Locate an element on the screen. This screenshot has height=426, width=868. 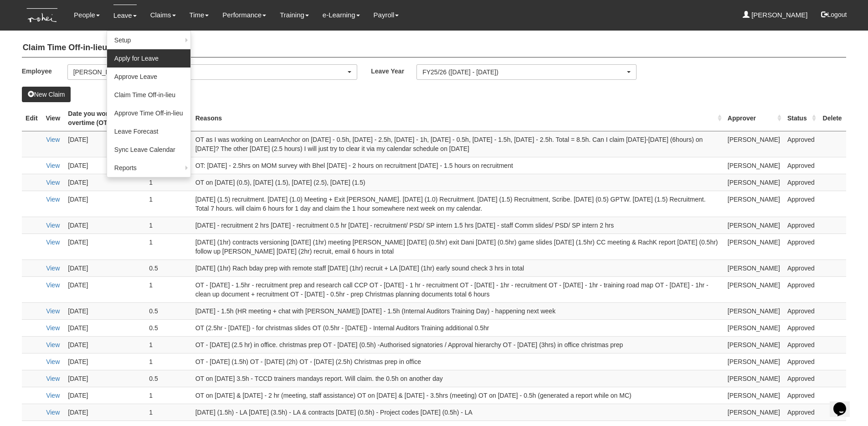
th: Delete is located at coordinates (832, 118).